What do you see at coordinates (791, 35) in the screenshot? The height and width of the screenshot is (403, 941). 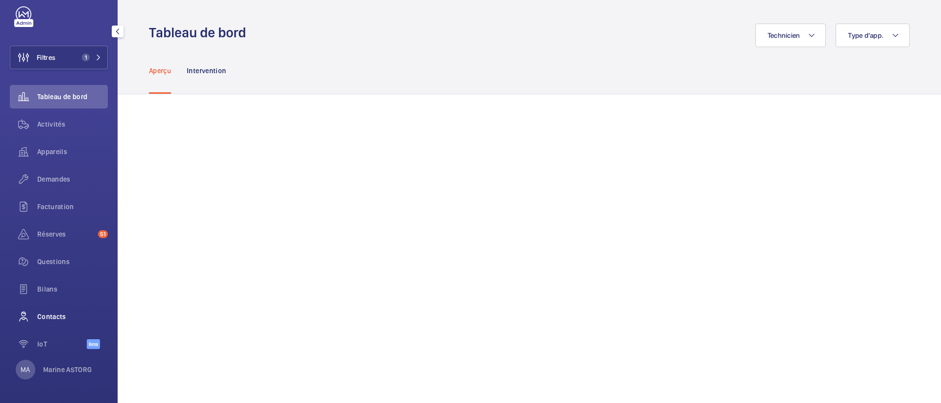 I see `button: Technicien` at bounding box center [791, 35].